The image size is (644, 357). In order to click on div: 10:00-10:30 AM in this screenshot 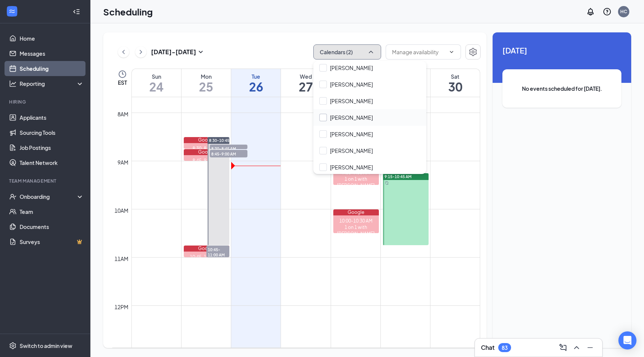, I will do `click(356, 221)`.